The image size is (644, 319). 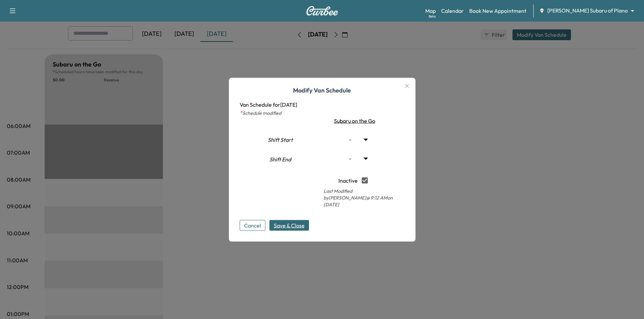 What do you see at coordinates (280, 140) in the screenshot?
I see `div: Shift Start` at bounding box center [280, 140].